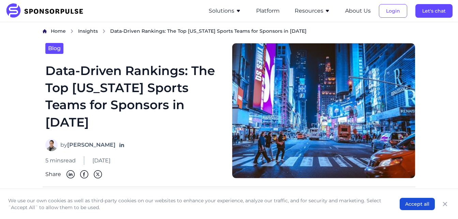 The width and height of the screenshot is (458, 219). What do you see at coordinates (88, 31) in the screenshot?
I see `a: Insights` at bounding box center [88, 31].